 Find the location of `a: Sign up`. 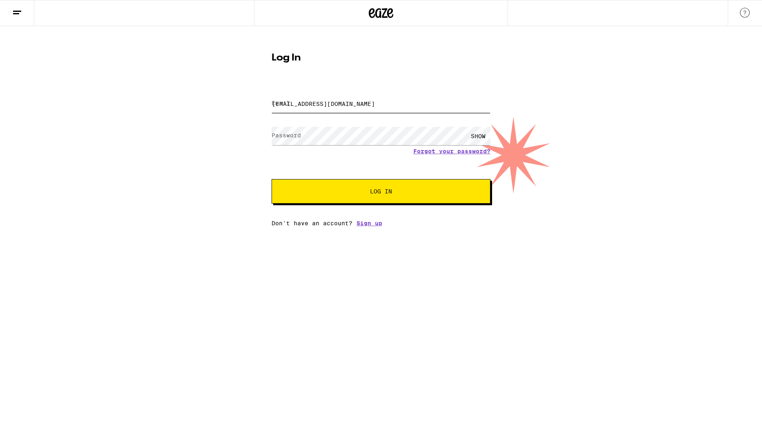

a: Sign up is located at coordinates (369, 223).